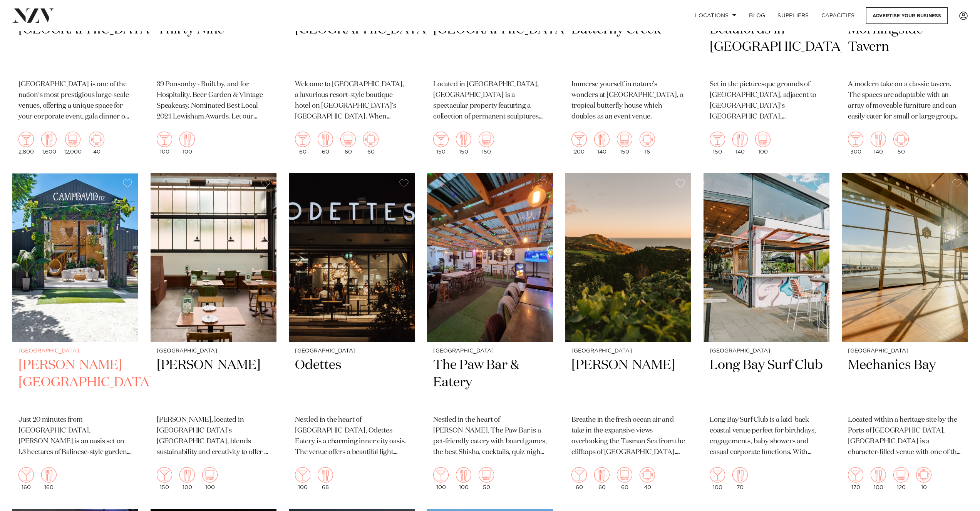 The width and height of the screenshot is (980, 511). I want to click on div: 16, so click(647, 143).